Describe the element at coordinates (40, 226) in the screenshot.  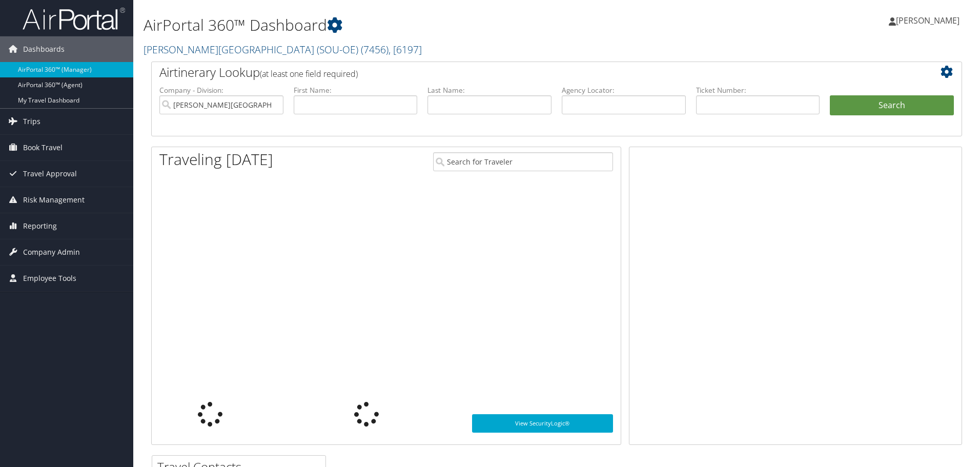
I see `span: Reporting` at that location.